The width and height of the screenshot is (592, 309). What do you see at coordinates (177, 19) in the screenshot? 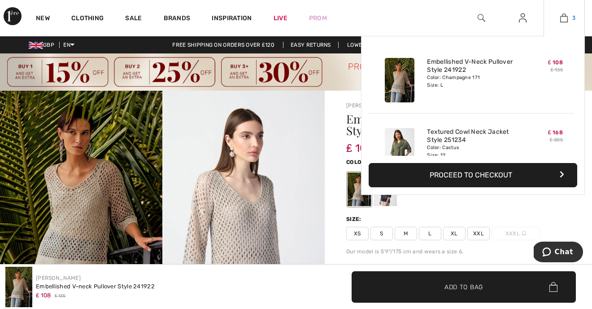
I see `a: Brands` at bounding box center [177, 19].